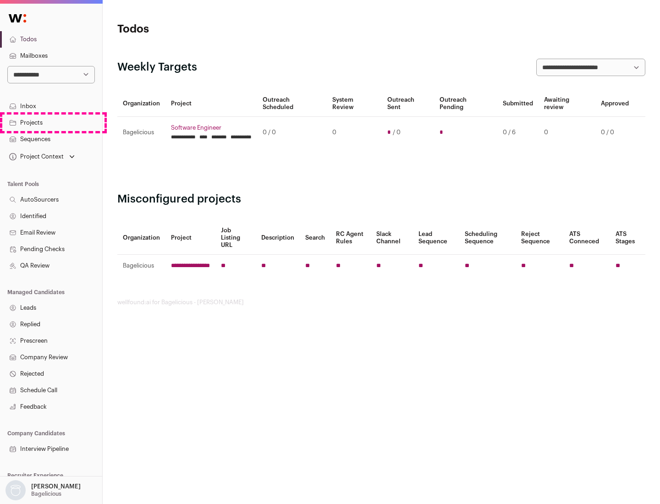 This screenshot has height=504, width=660. I want to click on h2: Misconfigured projects, so click(381, 199).